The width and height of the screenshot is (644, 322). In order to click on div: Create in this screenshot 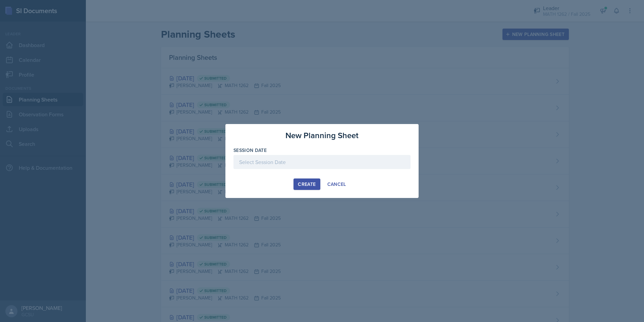, I will do `click(306, 184)`.